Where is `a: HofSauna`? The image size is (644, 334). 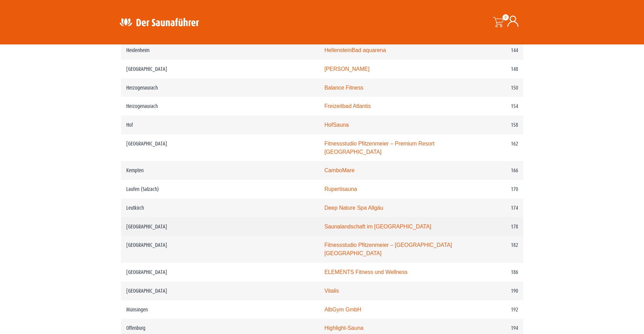 a: HofSauna is located at coordinates (336, 125).